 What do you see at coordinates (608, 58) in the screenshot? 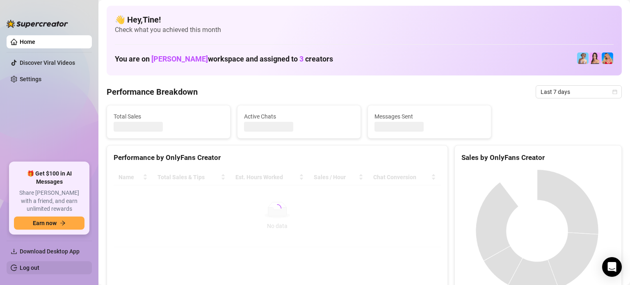
I see `img: Ashley` at bounding box center [608, 58].